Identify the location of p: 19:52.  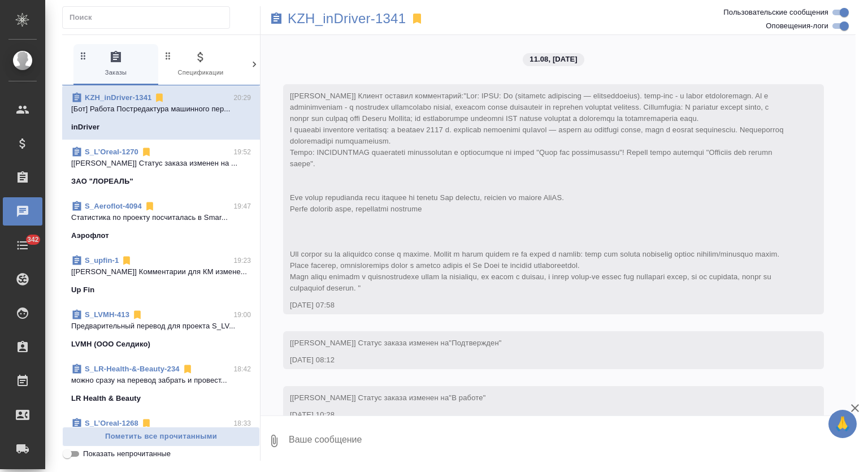
(242, 152).